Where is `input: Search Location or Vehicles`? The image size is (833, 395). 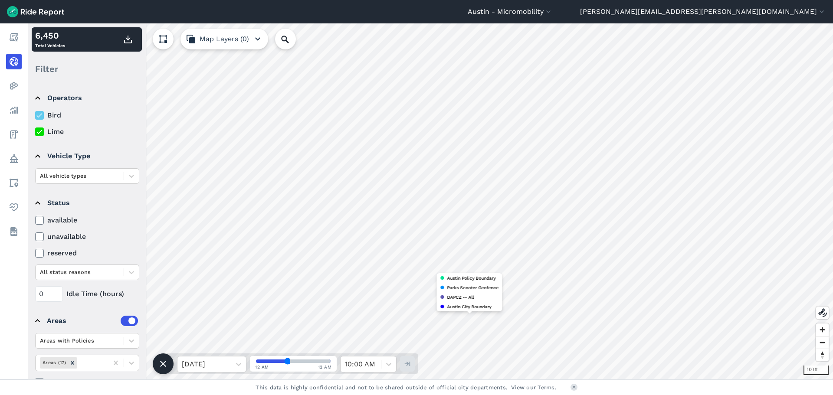
input: Search Location or Vehicles is located at coordinates (293, 39).